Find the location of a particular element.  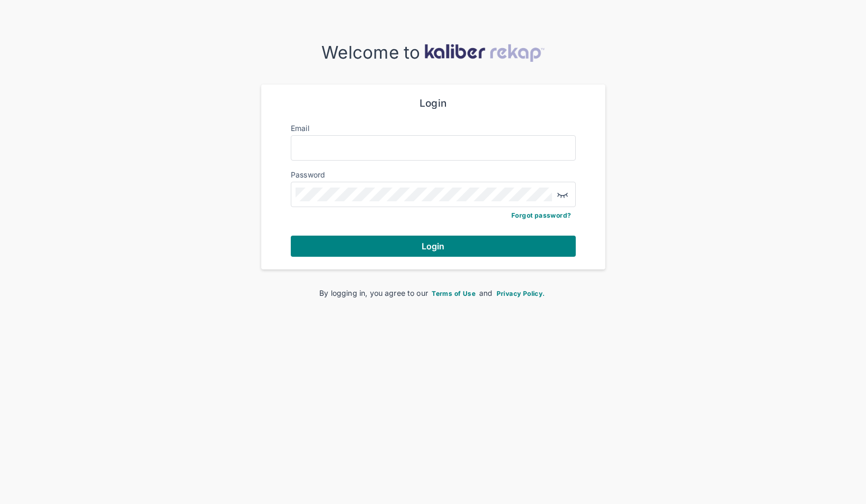

label: Email is located at coordinates (300, 128).